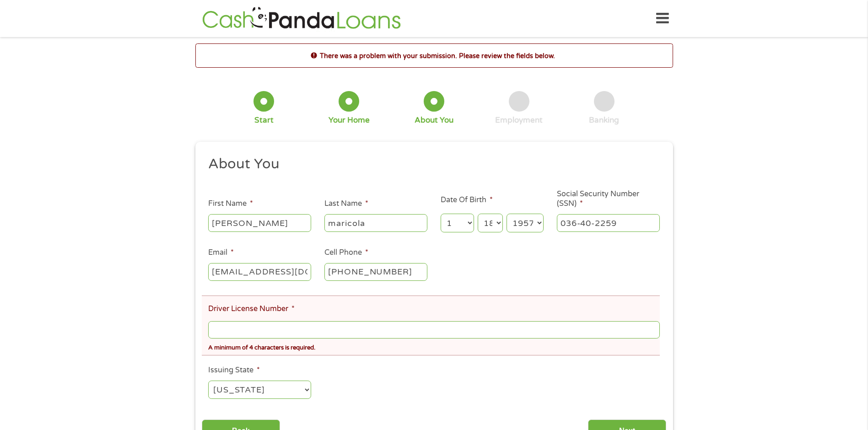 Image resolution: width=868 pixels, height=430 pixels. Describe the element at coordinates (251, 309) in the screenshot. I see `label: Driver License Number` at that location.